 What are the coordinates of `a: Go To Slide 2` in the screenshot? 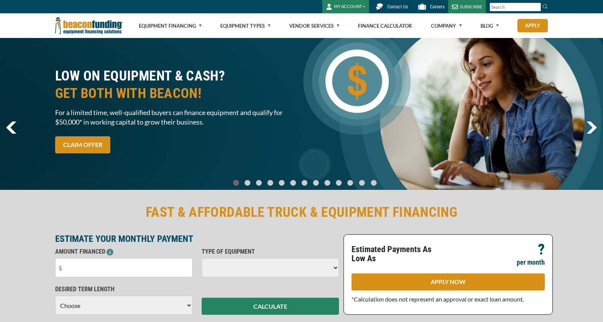 It's located at (259, 183).